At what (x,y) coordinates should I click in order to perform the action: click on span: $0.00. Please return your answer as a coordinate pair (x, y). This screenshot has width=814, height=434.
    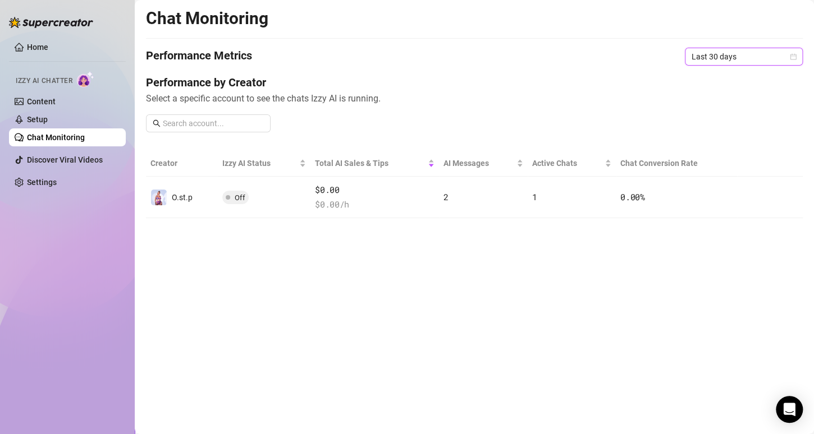
    Looking at the image, I should click on (374, 190).